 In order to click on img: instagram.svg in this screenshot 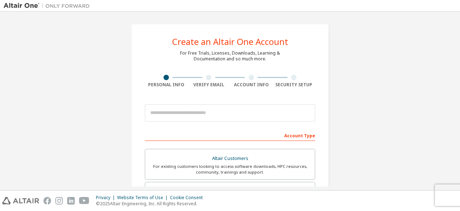, I will do `click(59, 201)`.